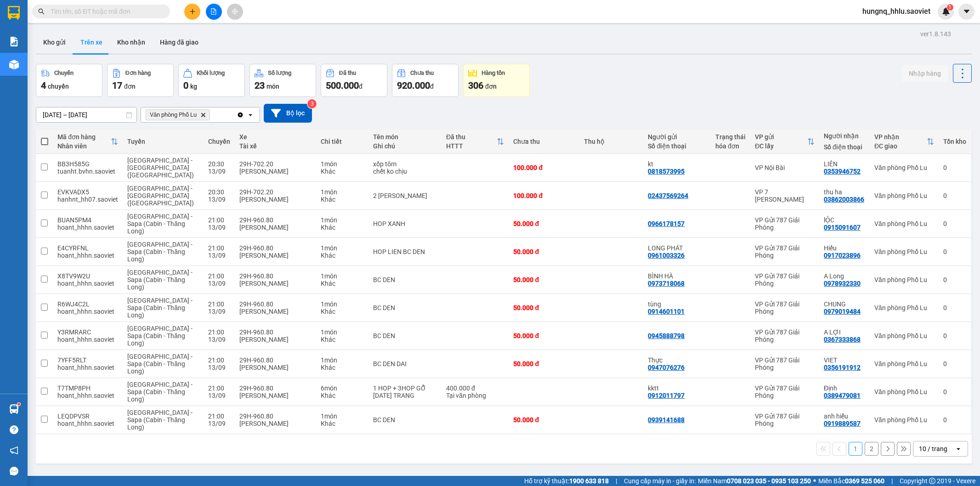 The image size is (980, 486). What do you see at coordinates (84, 146) in the screenshot?
I see `div: Nhân viên` at bounding box center [84, 146].